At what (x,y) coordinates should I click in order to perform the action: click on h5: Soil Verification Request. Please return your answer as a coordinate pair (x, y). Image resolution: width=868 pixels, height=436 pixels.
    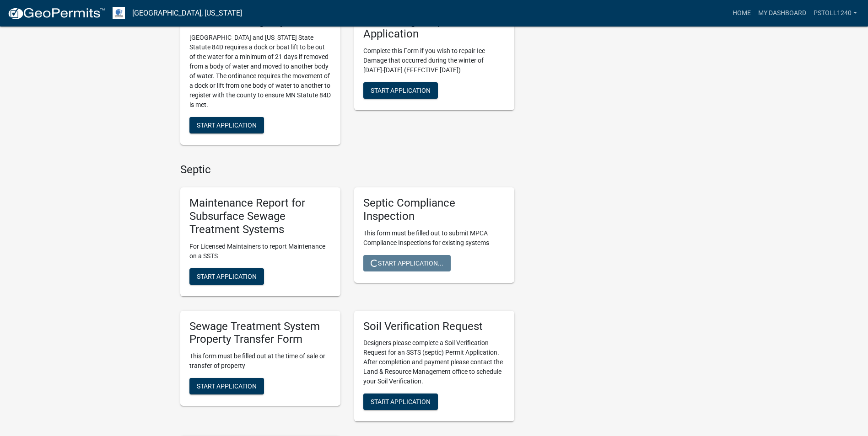
    Looking at the image, I should click on (434, 326).